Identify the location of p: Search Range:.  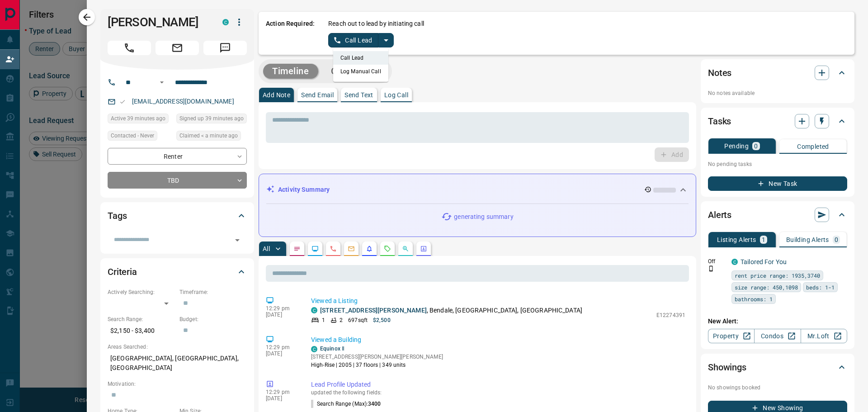
(141, 319).